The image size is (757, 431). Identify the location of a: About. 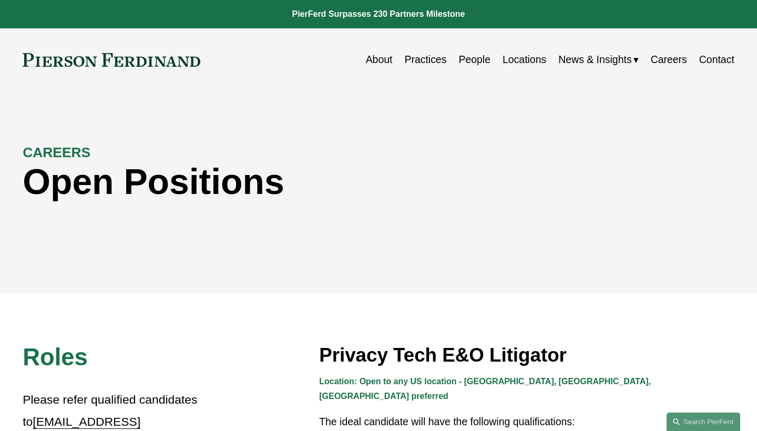
(379, 59).